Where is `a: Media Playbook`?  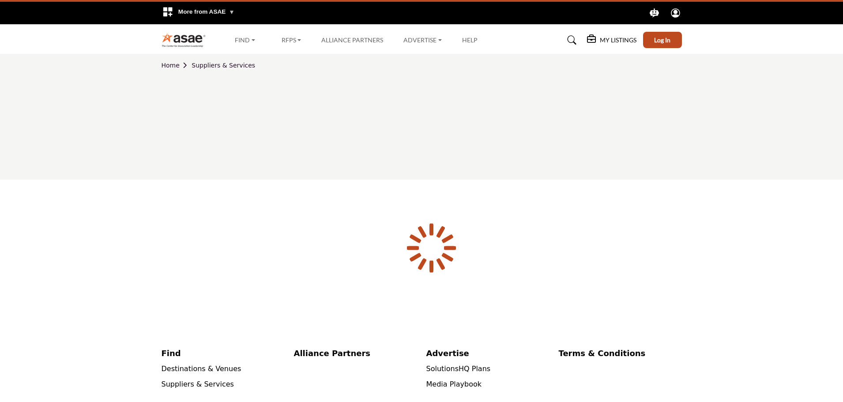 a: Media Playbook is located at coordinates (454, 384).